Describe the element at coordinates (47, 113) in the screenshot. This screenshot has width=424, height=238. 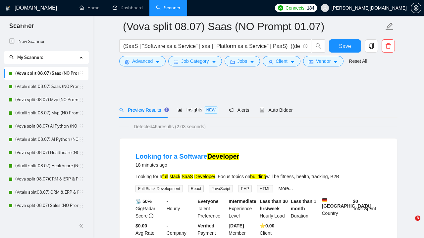
I see `a: (Vitalii split 08.07) Mvp (NO Prompt 01.07)` at that location.